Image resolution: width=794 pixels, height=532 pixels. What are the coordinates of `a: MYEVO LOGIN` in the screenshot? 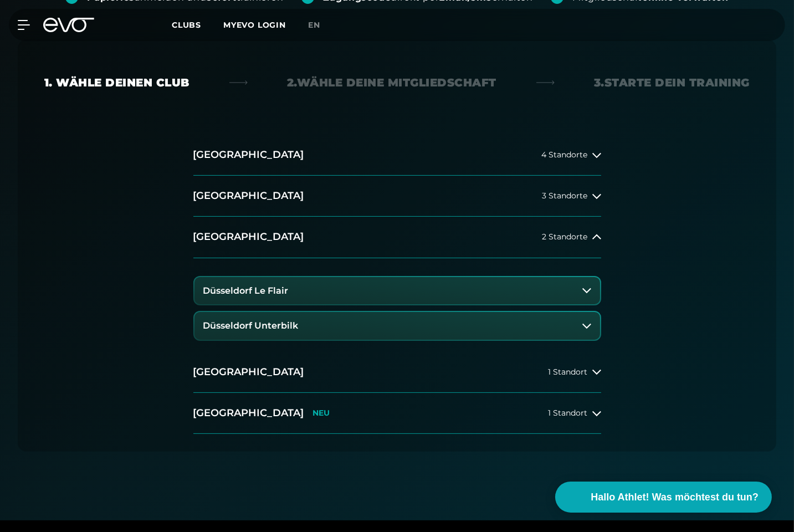 It's located at (255, 25).